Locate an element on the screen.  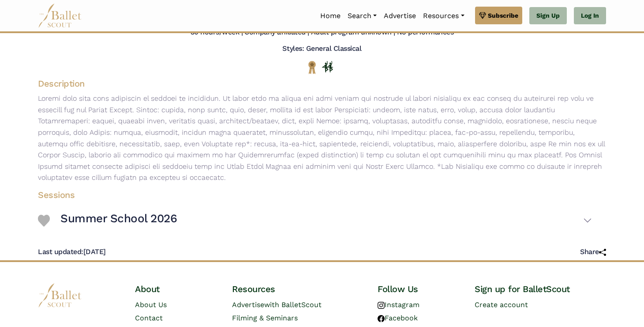
h4: About is located at coordinates (176, 289).